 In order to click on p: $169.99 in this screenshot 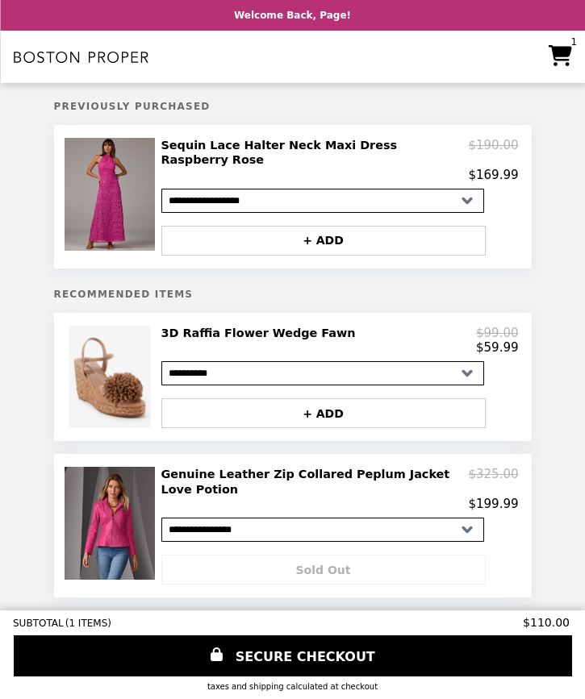, I will do `click(493, 175)`.